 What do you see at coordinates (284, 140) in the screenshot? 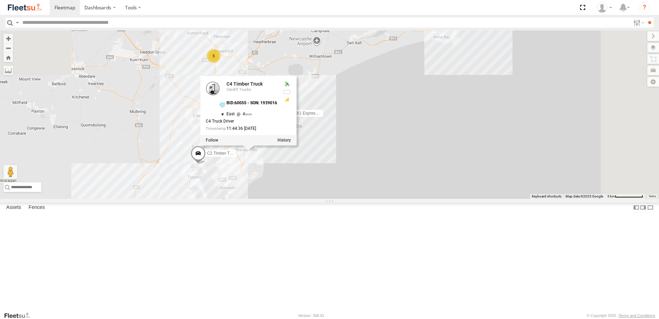
I see `label: View Asset History` at bounding box center [284, 140].